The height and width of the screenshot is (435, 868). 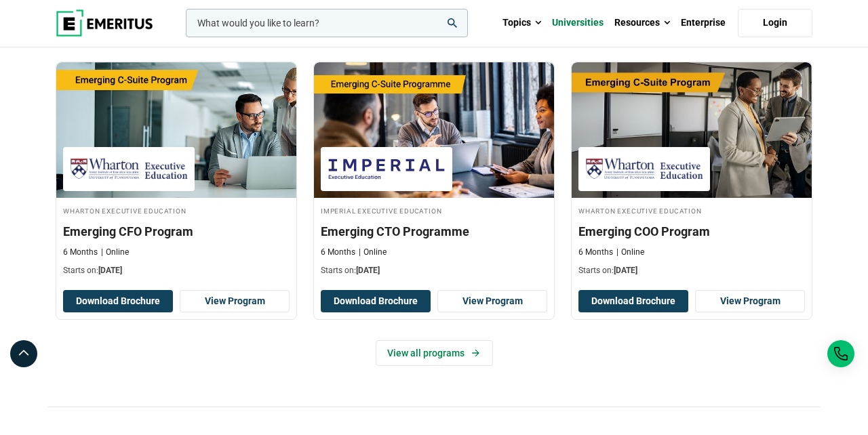 What do you see at coordinates (775, 23) in the screenshot?
I see `a: Login` at bounding box center [775, 23].